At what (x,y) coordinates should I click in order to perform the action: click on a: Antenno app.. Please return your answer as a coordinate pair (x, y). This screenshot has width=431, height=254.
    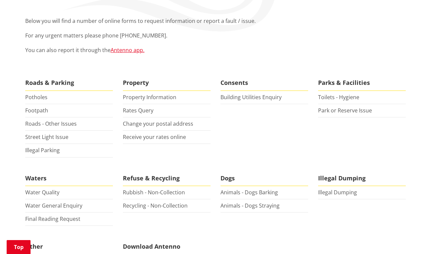
    Looking at the image, I should click on (127, 50).